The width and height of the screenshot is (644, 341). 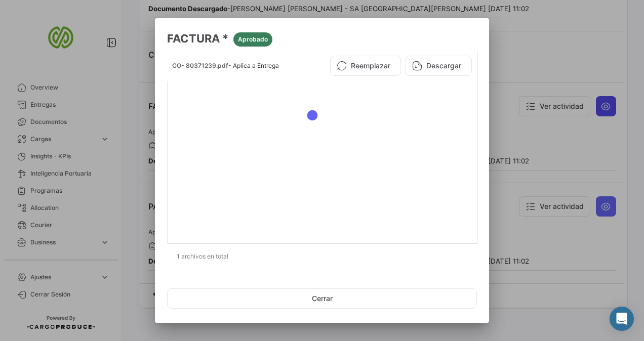 I want to click on button: Descargar, so click(x=438, y=66).